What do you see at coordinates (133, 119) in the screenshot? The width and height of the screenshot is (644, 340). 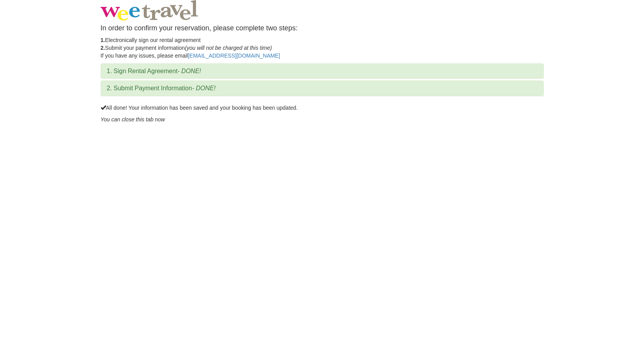 I see `em: You can close this tab now` at bounding box center [133, 119].